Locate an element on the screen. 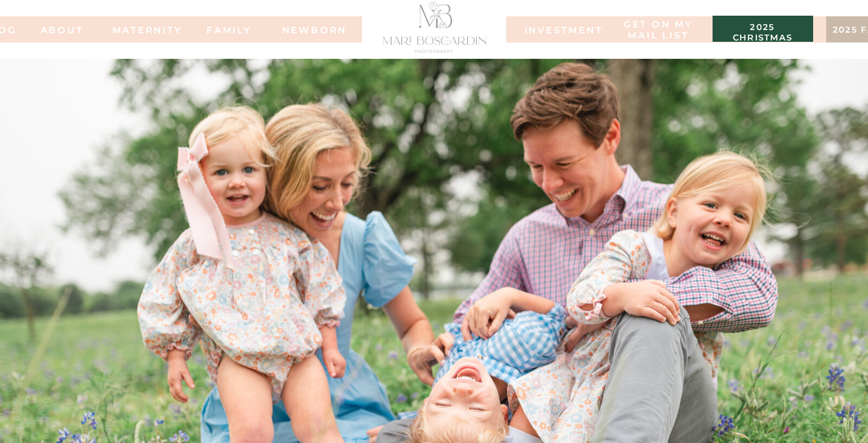 Image resolution: width=868 pixels, height=443 pixels. nav: NEWBORN is located at coordinates (315, 29).